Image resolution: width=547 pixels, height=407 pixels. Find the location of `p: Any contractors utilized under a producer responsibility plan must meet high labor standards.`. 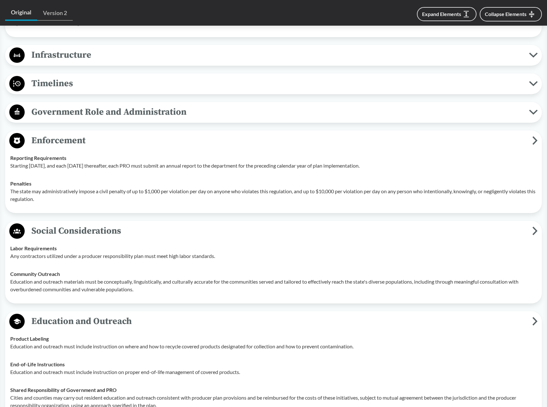

p: Any contractors utilized under a producer responsibility plan must meet high labor standards. is located at coordinates (273, 256).